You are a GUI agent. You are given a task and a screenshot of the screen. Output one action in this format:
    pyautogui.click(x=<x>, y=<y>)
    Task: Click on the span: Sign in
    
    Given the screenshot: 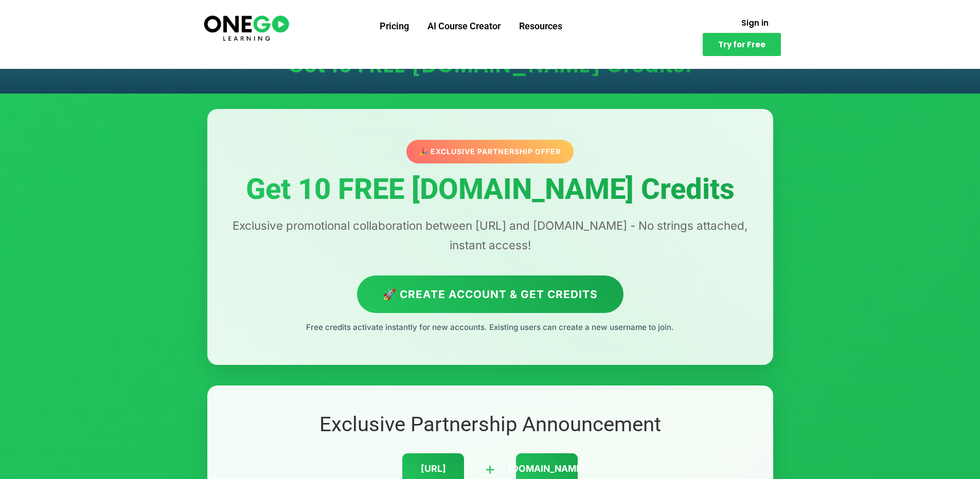 What is the action you would take?
    pyautogui.click(x=755, y=23)
    